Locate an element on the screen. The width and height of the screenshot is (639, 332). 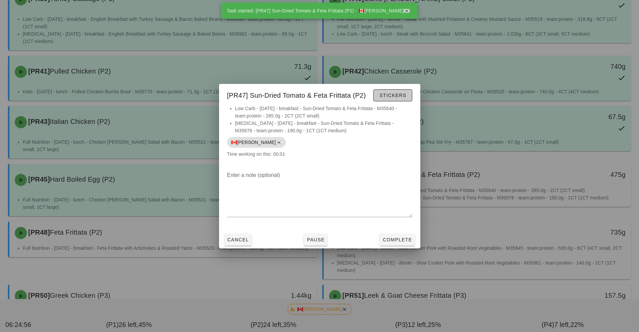
button: Pause is located at coordinates (316, 239).